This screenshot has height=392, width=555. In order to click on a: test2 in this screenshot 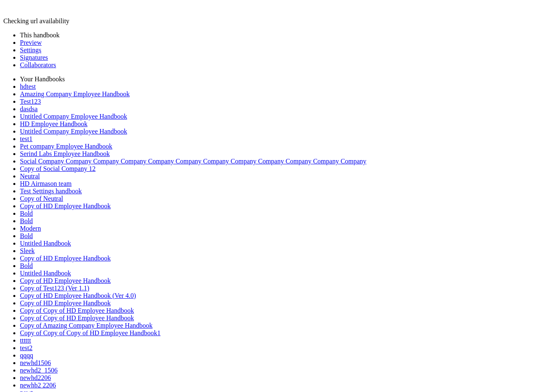, I will do `click(26, 348)`.